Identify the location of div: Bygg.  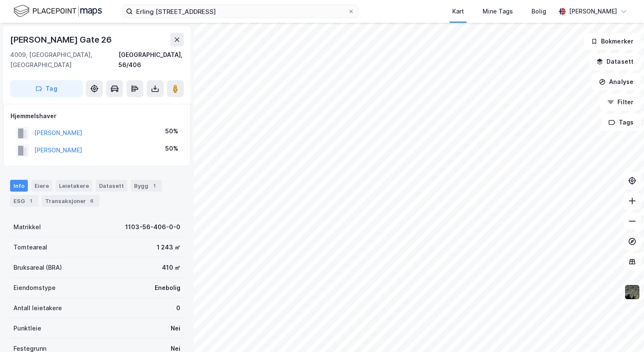
(146, 186).